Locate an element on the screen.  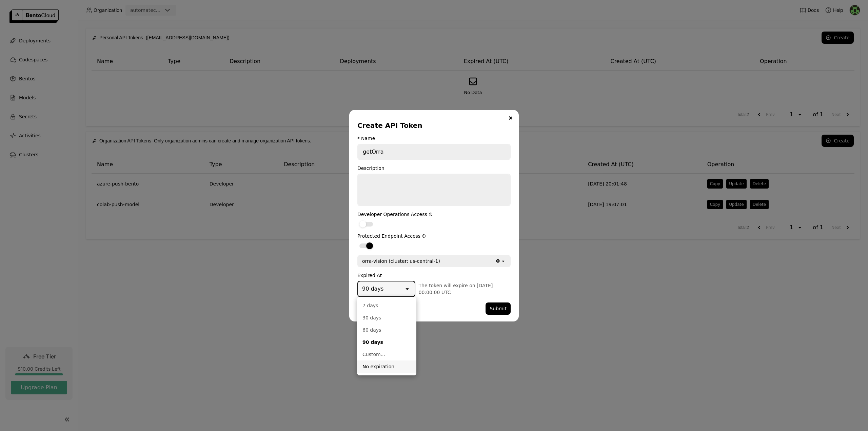
div: 7 days is located at coordinates (386, 305).